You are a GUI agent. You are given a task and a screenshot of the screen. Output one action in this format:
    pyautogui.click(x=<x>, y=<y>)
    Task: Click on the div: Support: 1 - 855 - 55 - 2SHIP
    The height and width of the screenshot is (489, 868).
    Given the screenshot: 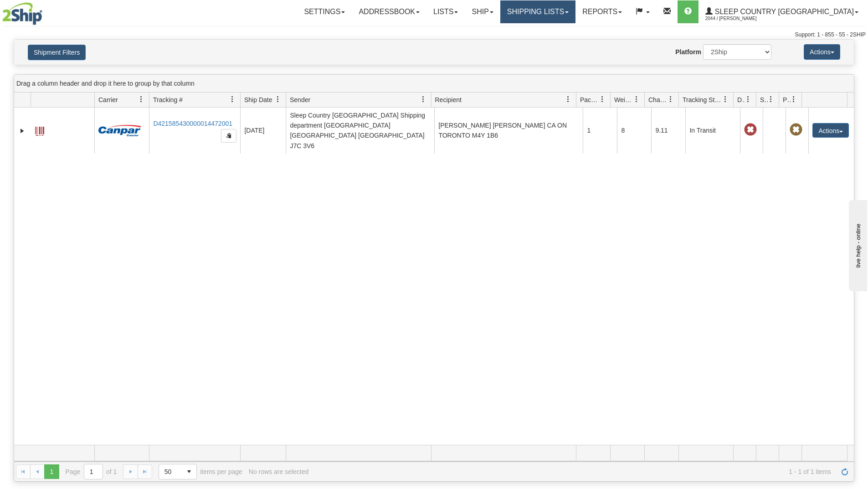 What is the action you would take?
    pyautogui.click(x=434, y=35)
    